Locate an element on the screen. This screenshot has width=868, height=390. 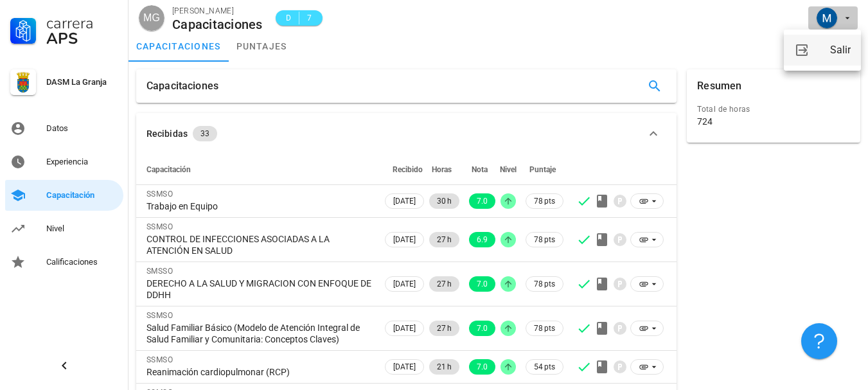
div: DASM La Granja is located at coordinates (82, 82).